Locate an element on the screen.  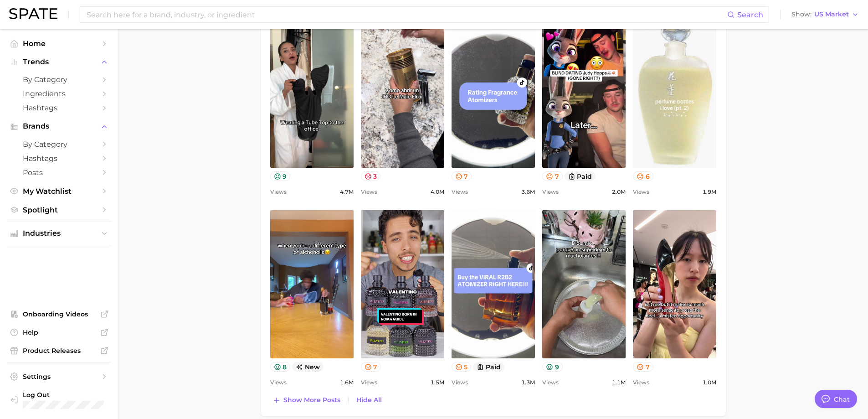
span: Industries is located at coordinates (59, 233).